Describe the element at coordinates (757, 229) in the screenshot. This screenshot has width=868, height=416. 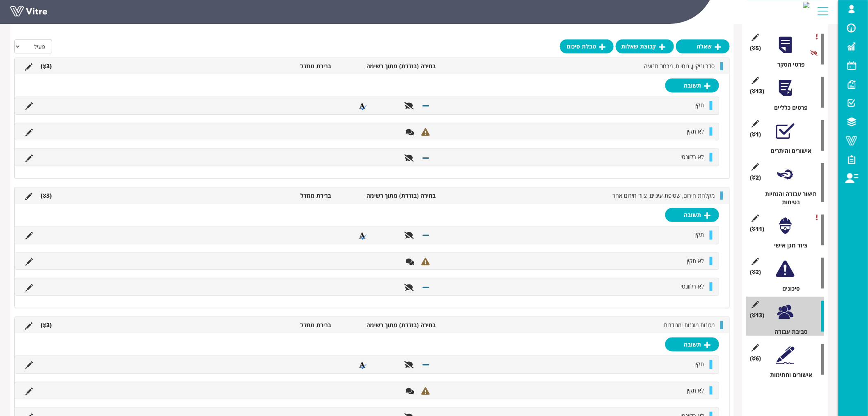
I see `span: (11 )` at that location.